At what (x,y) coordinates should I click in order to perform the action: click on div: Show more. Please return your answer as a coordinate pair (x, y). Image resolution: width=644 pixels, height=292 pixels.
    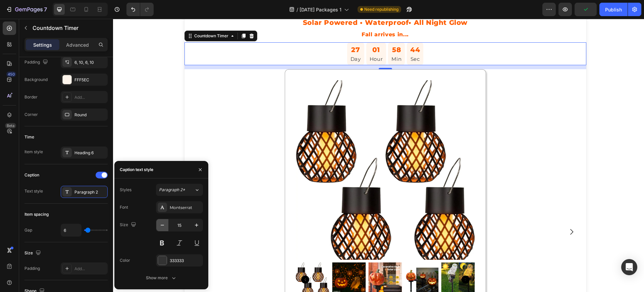
    Looking at the image, I should click on (161, 278).